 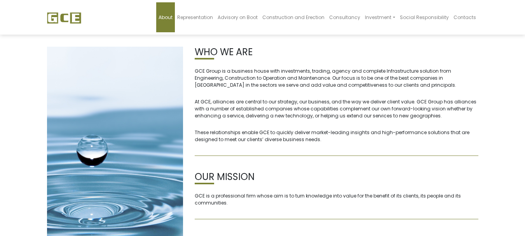 What do you see at coordinates (337, 199) in the screenshot?
I see `p: GCE is a professional firm whose aim is to turn knowledge into value for the benefit of its clien...` at bounding box center [337, 199].